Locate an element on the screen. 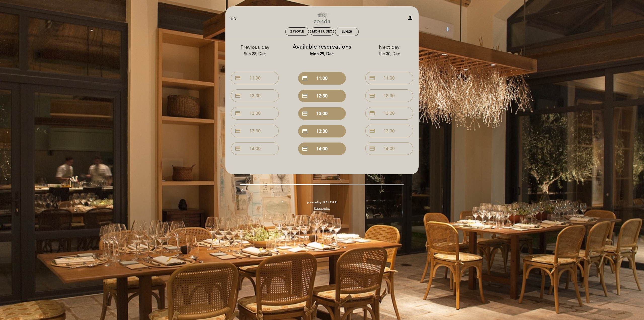 Image resolution: width=644 pixels, height=320 pixels. img: MEITRE is located at coordinates (329, 203).